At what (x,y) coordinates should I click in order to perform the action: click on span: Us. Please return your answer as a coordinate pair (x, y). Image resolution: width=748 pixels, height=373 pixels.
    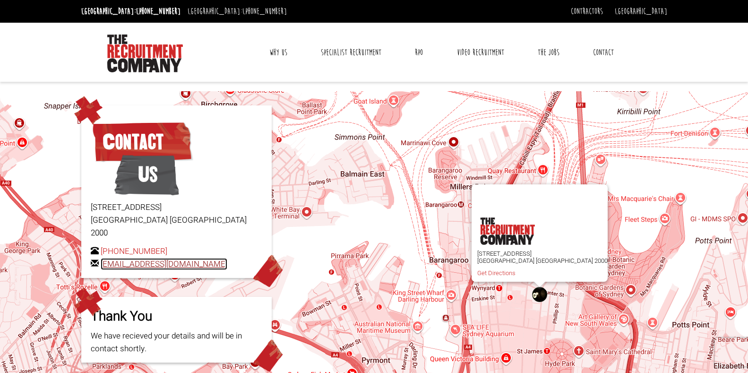
    Looking at the image, I should click on (147, 174).